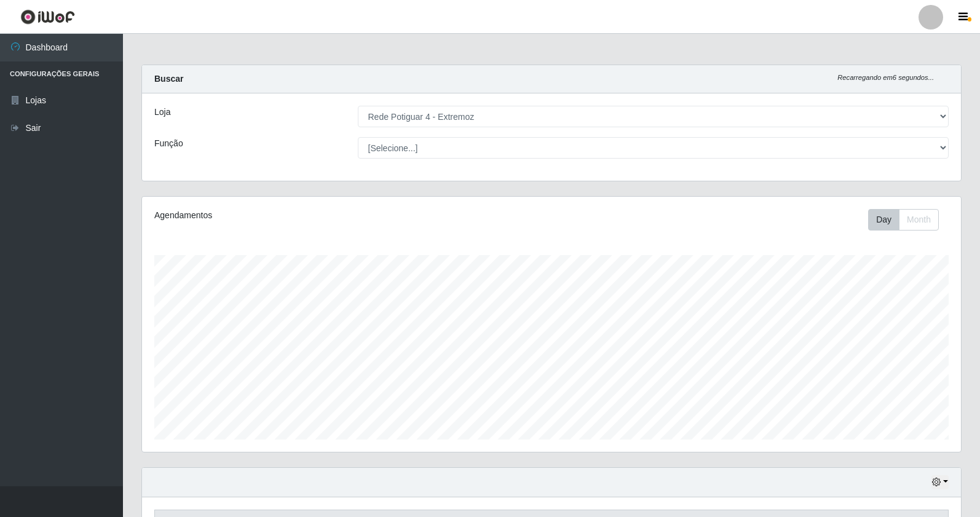 Image resolution: width=980 pixels, height=517 pixels. I want to click on label: Loja, so click(163, 112).